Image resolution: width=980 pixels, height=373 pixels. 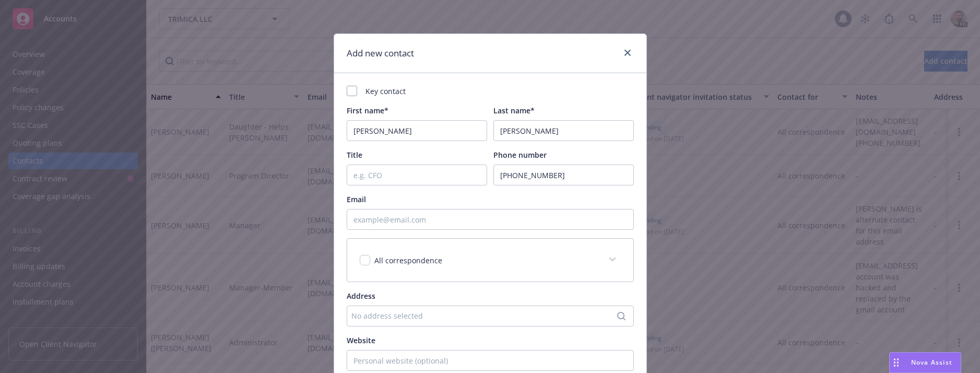 What do you see at coordinates (514, 110) in the screenshot?
I see `span: Last name*` at bounding box center [514, 110].